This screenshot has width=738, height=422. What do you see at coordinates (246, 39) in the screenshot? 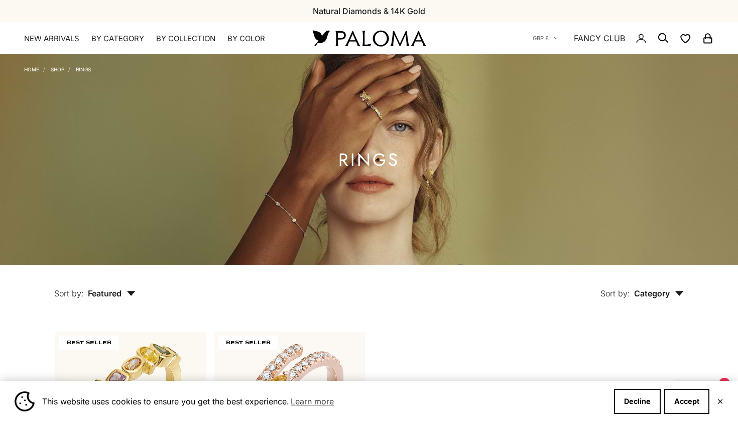
I see `summary: By Color` at bounding box center [246, 39].